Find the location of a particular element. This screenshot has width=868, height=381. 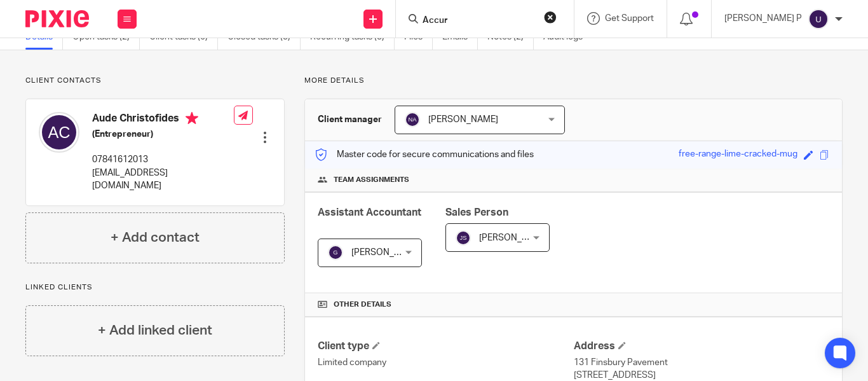

h5: (Entrepreneur) is located at coordinates (162, 134).